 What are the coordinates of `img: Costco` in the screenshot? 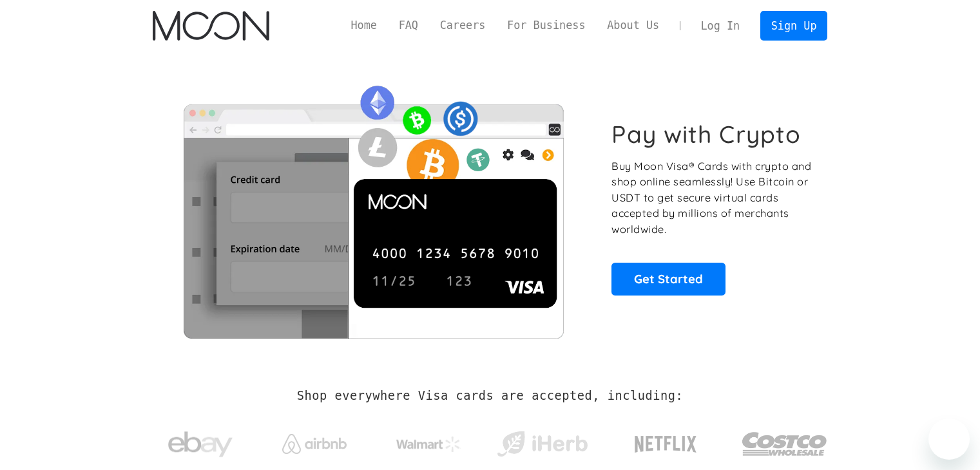 It's located at (785, 443).